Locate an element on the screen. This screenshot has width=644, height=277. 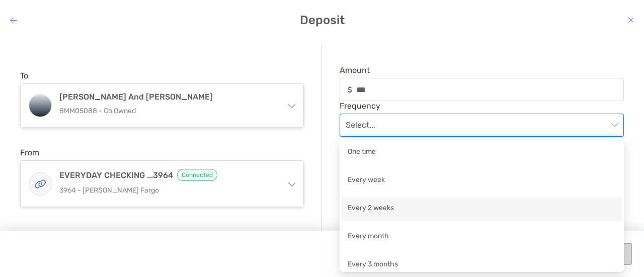
img: EVERYDAY CHECKING ...3964 is located at coordinates (40, 184).